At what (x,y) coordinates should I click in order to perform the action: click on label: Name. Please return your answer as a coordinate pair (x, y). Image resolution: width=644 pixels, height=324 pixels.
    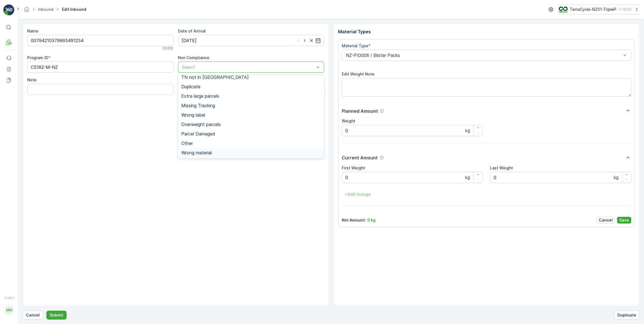
    Looking at the image, I should click on (33, 31).